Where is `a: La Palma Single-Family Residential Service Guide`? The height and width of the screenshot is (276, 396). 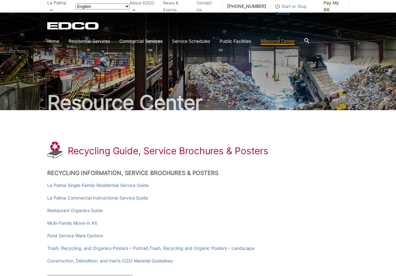
a: La Palma Single-Family Residential Service Guide is located at coordinates (98, 186).